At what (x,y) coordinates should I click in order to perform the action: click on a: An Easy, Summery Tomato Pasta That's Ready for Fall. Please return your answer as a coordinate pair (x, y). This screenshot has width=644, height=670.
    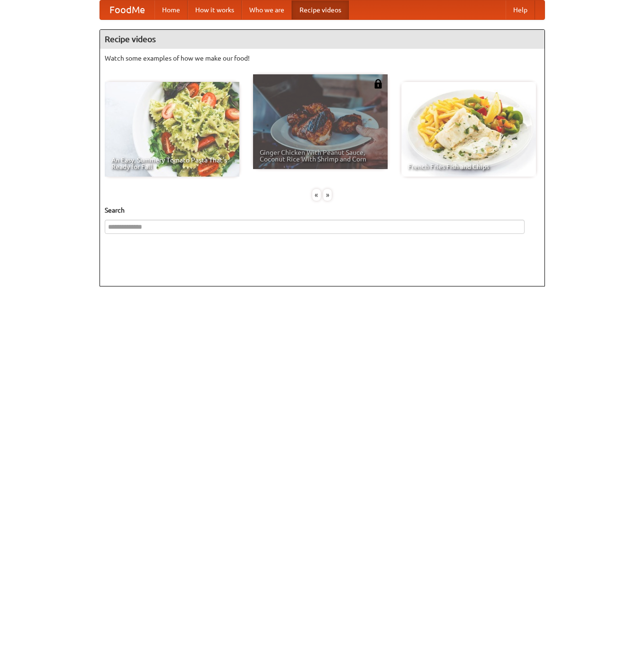
    Looking at the image, I should click on (172, 129).